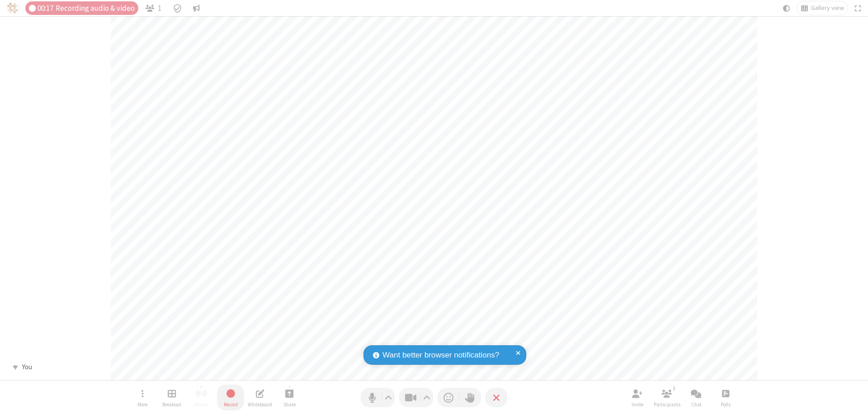 The width and height of the screenshot is (868, 414). What do you see at coordinates (786, 8) in the screenshot?
I see `button: Using system theme` at bounding box center [786, 8].